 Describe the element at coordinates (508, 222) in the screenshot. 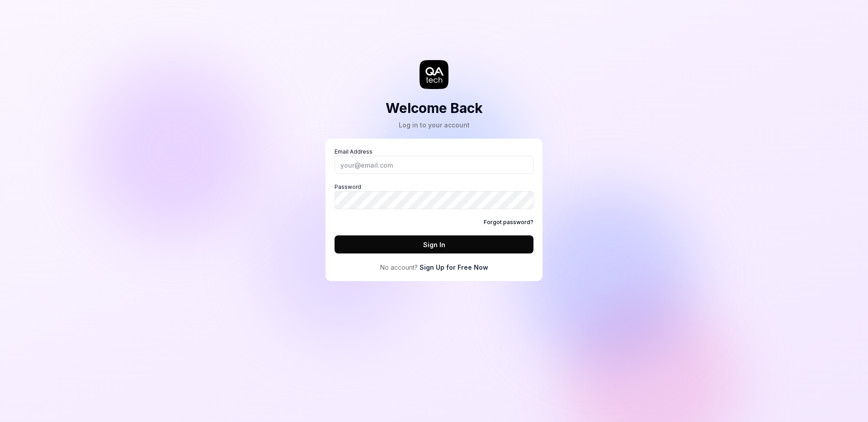

I see `a: Forgot password?` at that location.